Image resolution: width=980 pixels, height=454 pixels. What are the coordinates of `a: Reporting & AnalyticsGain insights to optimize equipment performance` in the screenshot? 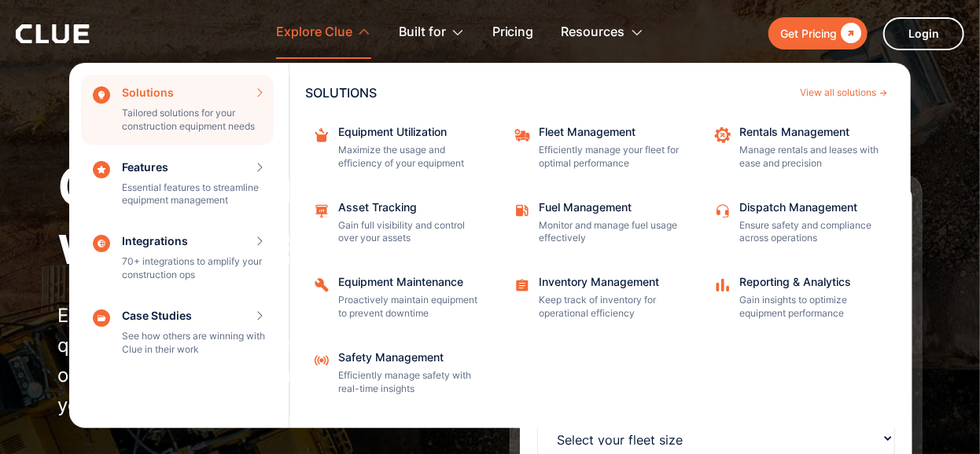 It's located at (798, 299).